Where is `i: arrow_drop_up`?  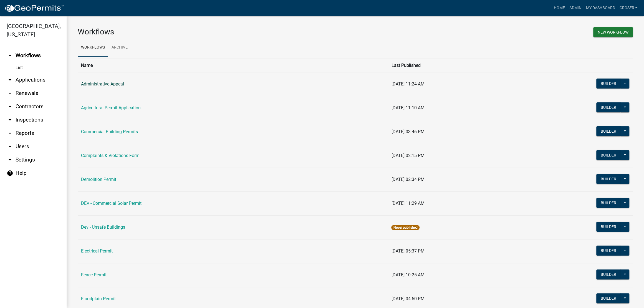 i: arrow_drop_up is located at coordinates (10, 56).